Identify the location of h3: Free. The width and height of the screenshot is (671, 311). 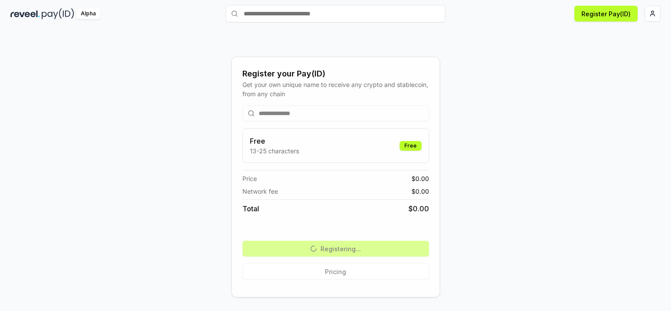
(274, 141).